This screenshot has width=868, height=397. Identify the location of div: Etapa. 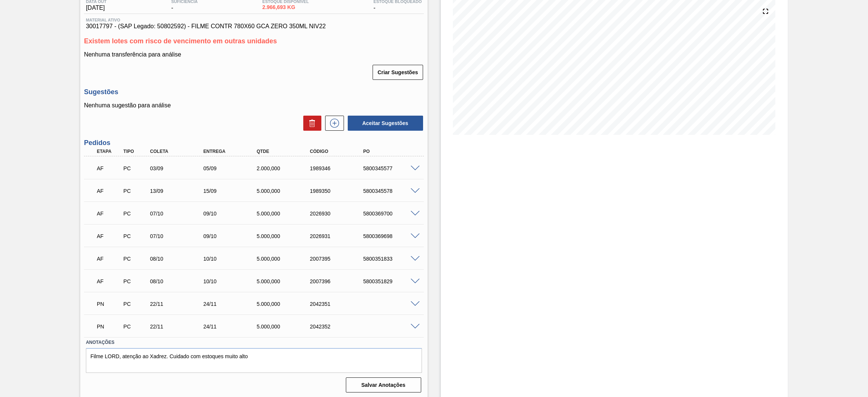
(109, 152).